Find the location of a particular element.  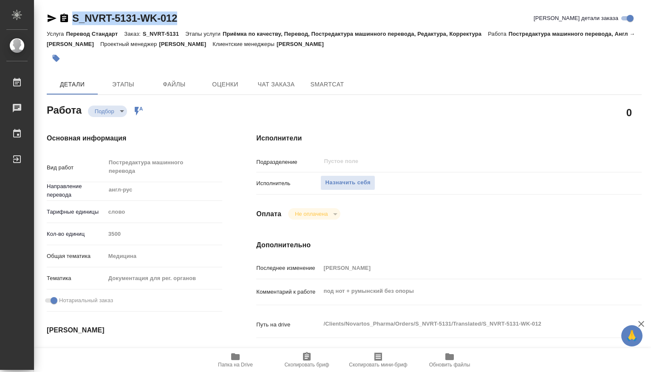

p: Путь на drive is located at coordinates (288, 324).